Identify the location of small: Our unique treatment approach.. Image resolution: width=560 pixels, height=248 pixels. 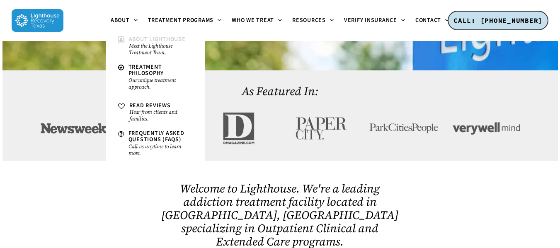
(160, 84).